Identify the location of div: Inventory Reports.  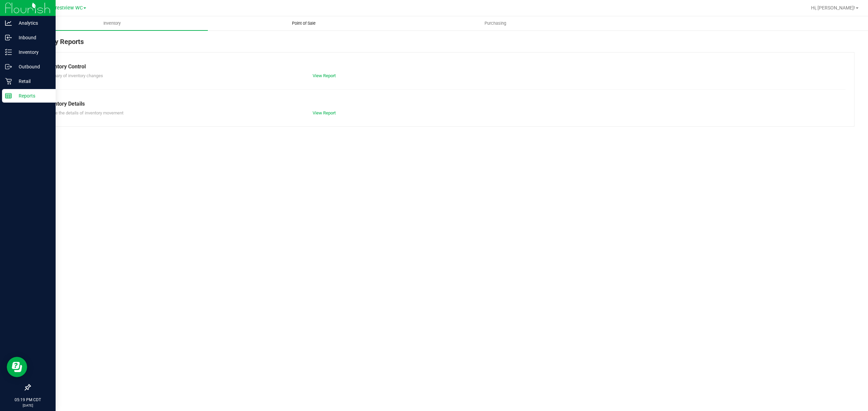
(442, 44).